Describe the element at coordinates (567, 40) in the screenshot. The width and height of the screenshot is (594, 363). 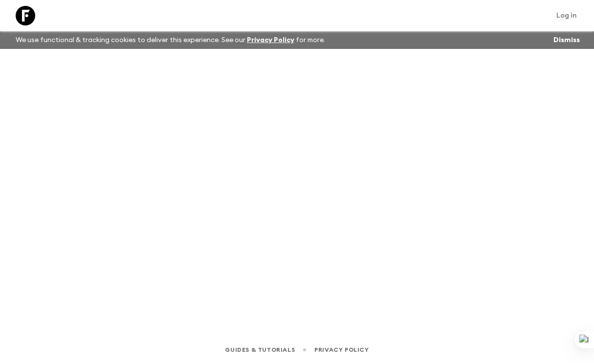
I see `button: Dismiss` at that location.